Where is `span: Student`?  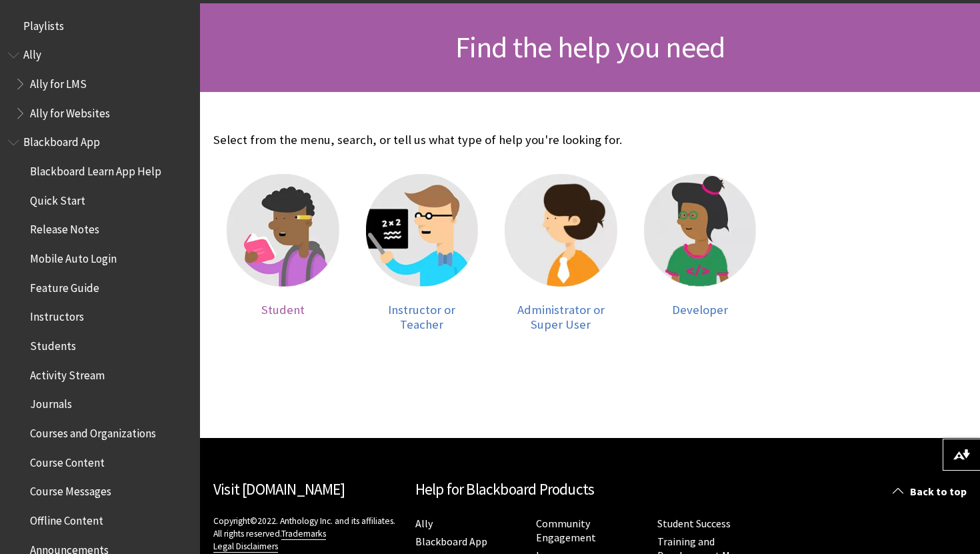 span: Student is located at coordinates (283, 309).